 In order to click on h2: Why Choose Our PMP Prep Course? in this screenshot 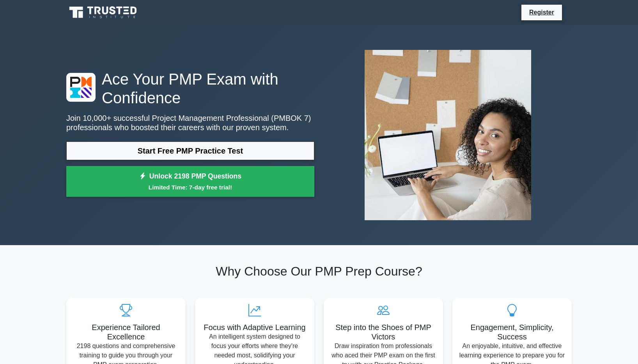, I will do `click(319, 271)`.